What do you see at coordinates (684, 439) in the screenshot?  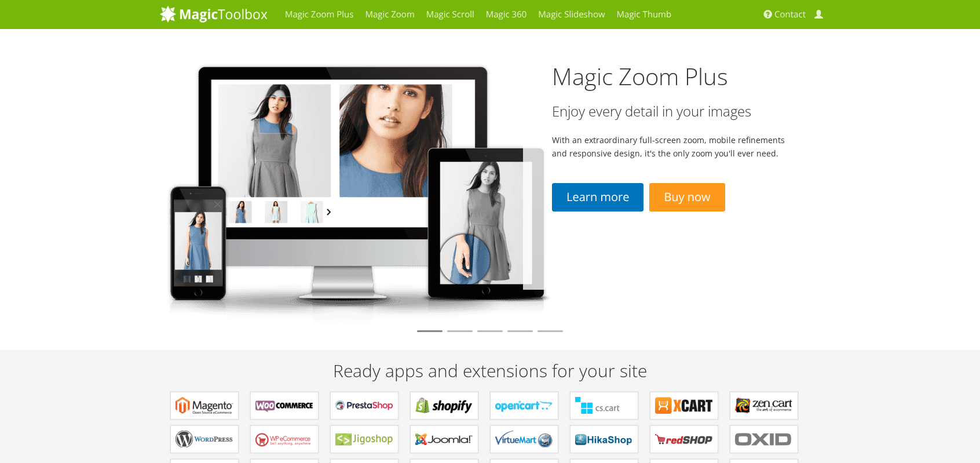 I see `b: Components for redSHOP` at bounding box center [684, 439].